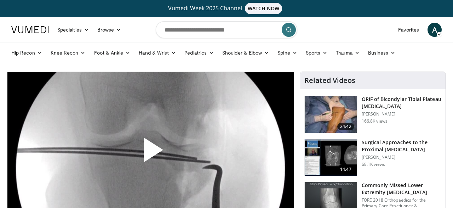  What do you see at coordinates (73, 30) in the screenshot?
I see `a: Specialties` at bounding box center [73, 30].